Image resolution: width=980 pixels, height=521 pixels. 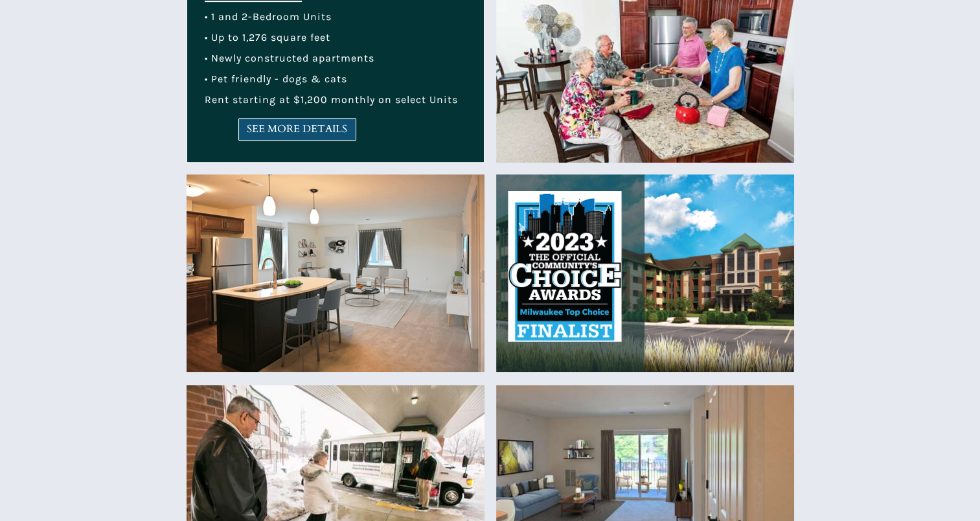 I want to click on span: Rent starting at $1,200 monthly on select Units, so click(x=331, y=99).